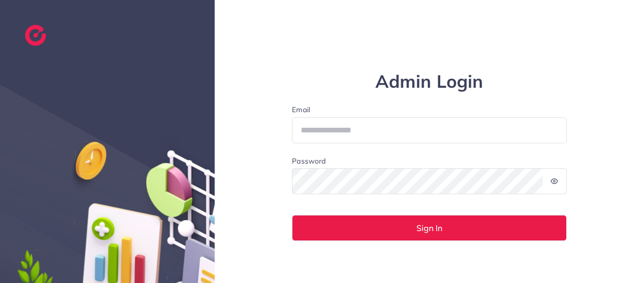 The image size is (644, 283). Describe the element at coordinates (429, 228) in the screenshot. I see `span: Sign In` at that location.